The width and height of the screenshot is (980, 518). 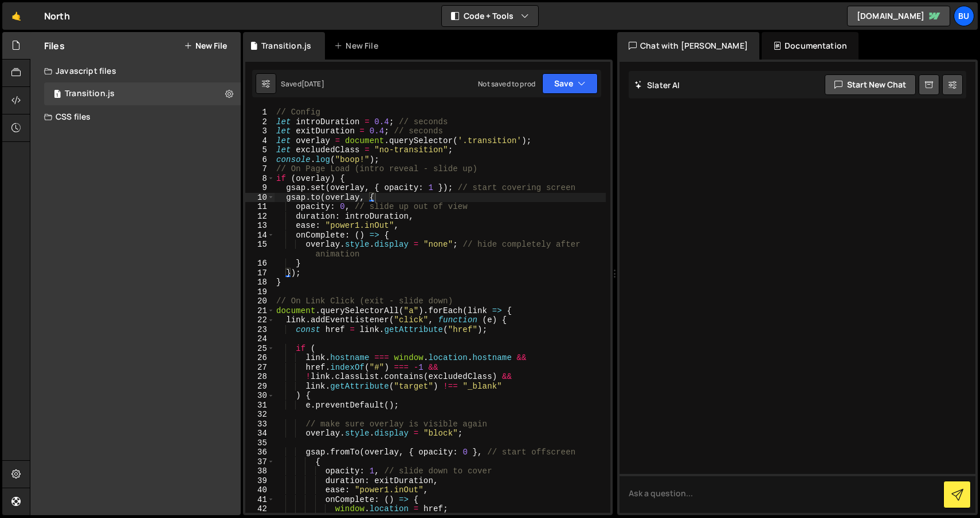 I want to click on div: 27, so click(x=260, y=368).